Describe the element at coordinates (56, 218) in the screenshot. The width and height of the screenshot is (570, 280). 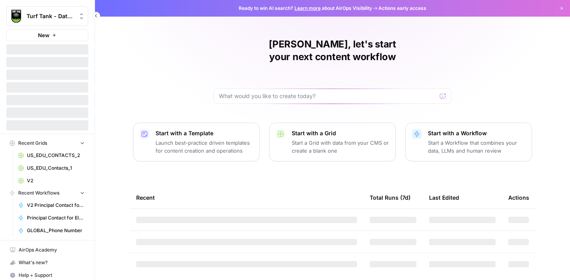
I see `span: Principal Contact for Elementary Schools` at that location.